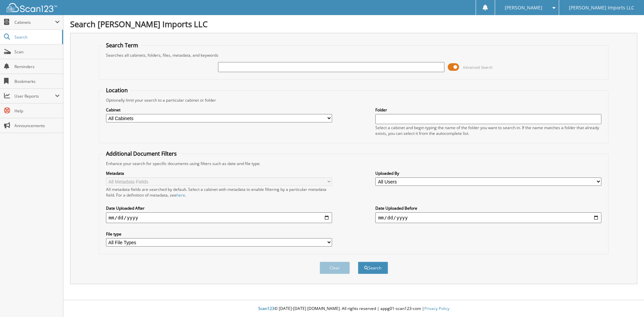 Image resolution: width=644 pixels, height=317 pixels. Describe the element at coordinates (478, 67) in the screenshot. I see `span: Advanced Search` at that location.